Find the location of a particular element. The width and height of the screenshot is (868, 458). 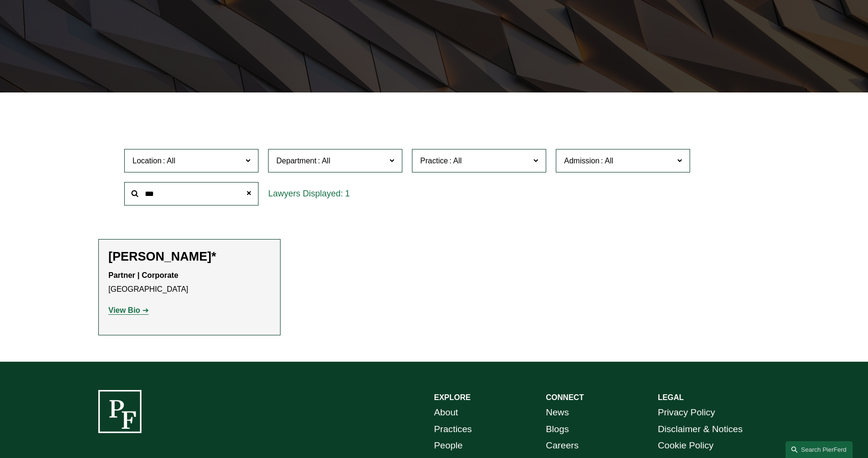

a: View Bio is located at coordinates (128, 310).